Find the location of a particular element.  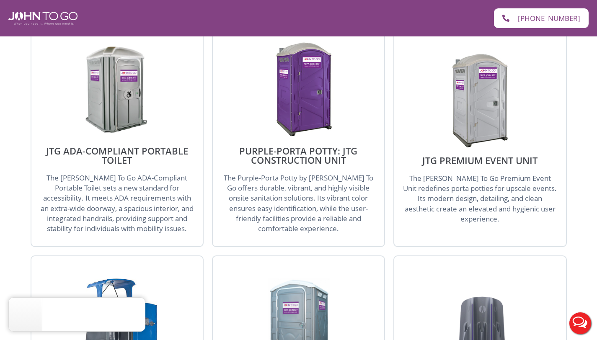

img: JTG ADA Compliant Portable Toilet is located at coordinates (117, 90).